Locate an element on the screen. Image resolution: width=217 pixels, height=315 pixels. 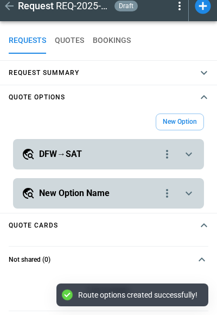
h5: New Option Name is located at coordinates (74, 193).